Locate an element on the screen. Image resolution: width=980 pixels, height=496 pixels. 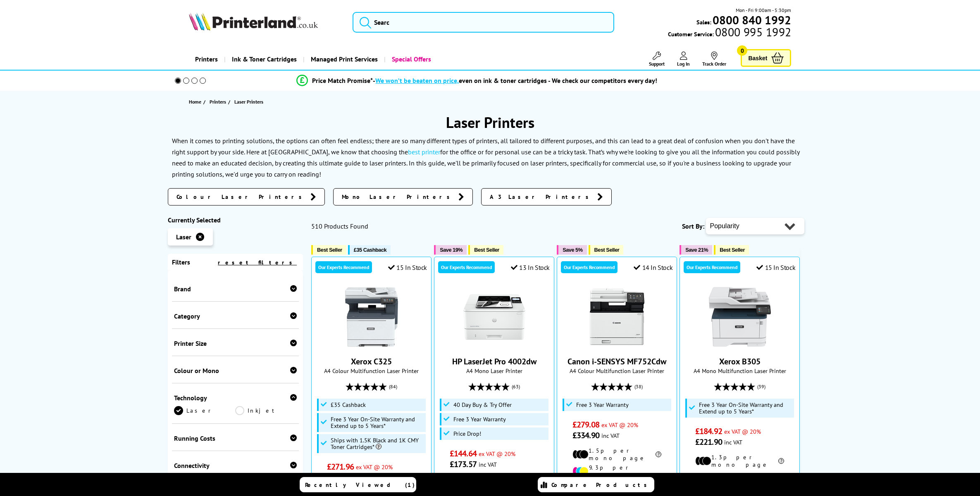
a: Ink & Toner Cartridges is located at coordinates (263, 59).